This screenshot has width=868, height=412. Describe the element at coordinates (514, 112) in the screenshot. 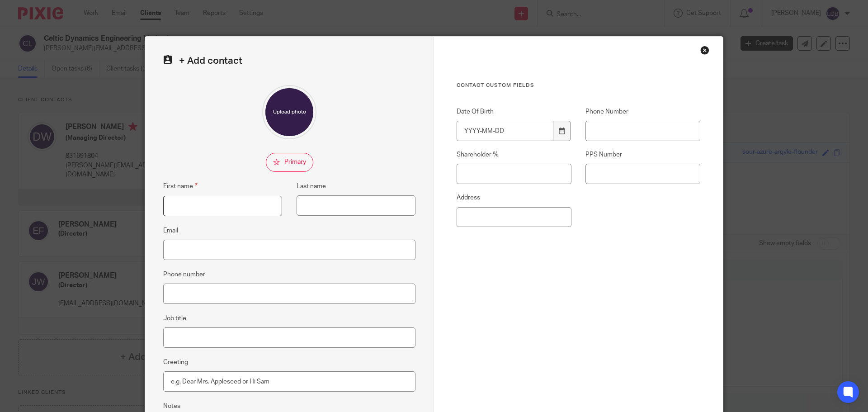

I see `label: Date Of Birth` at that location.